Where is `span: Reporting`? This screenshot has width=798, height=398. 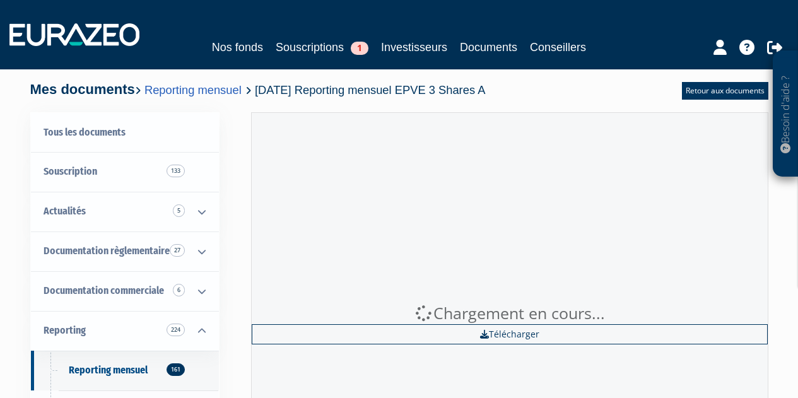
span: Reporting is located at coordinates (64, 330).